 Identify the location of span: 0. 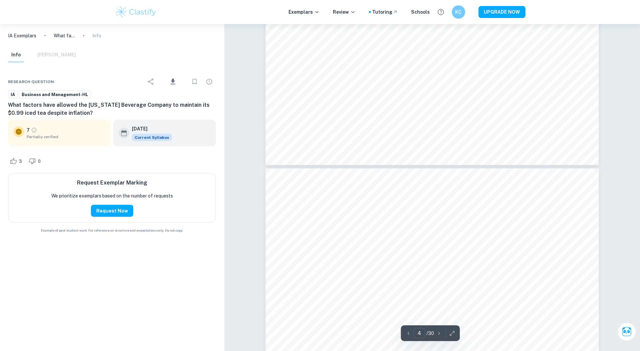
(39, 161).